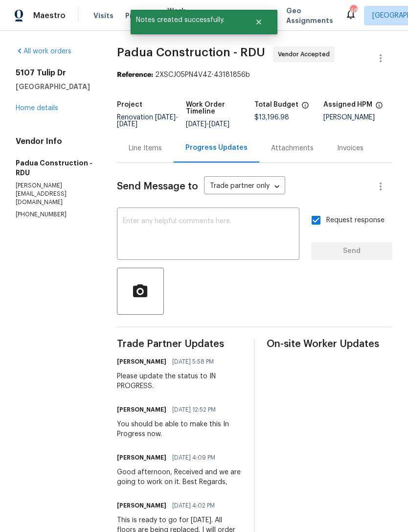 Image resolution: width=408 pixels, height=532 pixels. Describe the element at coordinates (135, 75) in the screenshot. I see `b: Reference:` at that location.